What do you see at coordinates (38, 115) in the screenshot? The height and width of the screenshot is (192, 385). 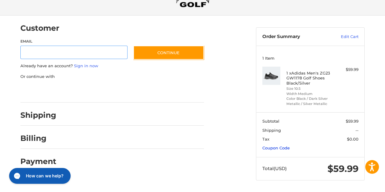 I see `h2: Shipping` at bounding box center [38, 115].